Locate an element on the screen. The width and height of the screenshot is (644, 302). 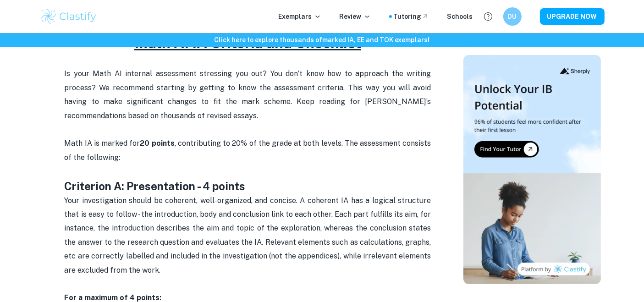
div: Schools is located at coordinates (460, 17).